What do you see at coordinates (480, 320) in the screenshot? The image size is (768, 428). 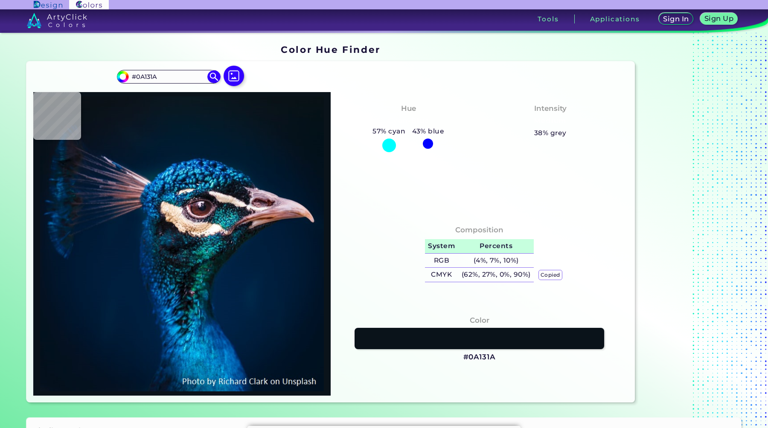 I see `h4: Color` at bounding box center [480, 320].